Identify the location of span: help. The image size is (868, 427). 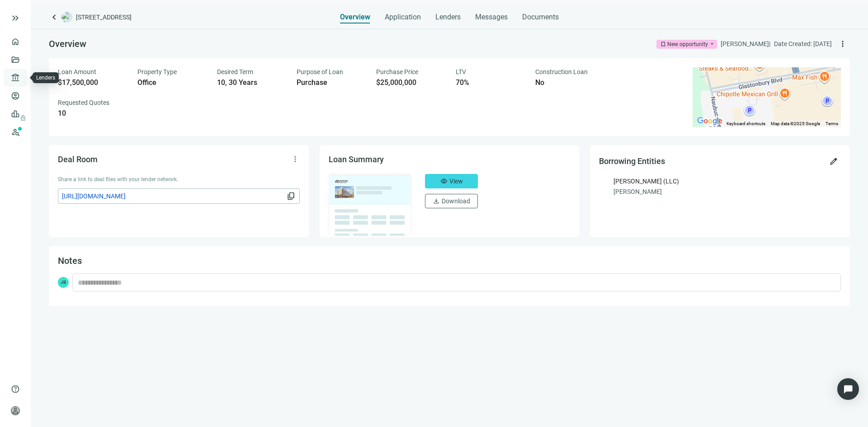
(15, 389).